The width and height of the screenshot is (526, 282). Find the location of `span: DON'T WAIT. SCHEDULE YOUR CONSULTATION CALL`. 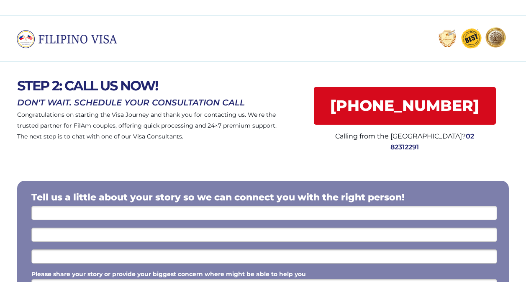

span: DON'T WAIT. SCHEDULE YOUR CONSULTATION CALL is located at coordinates (131, 102).